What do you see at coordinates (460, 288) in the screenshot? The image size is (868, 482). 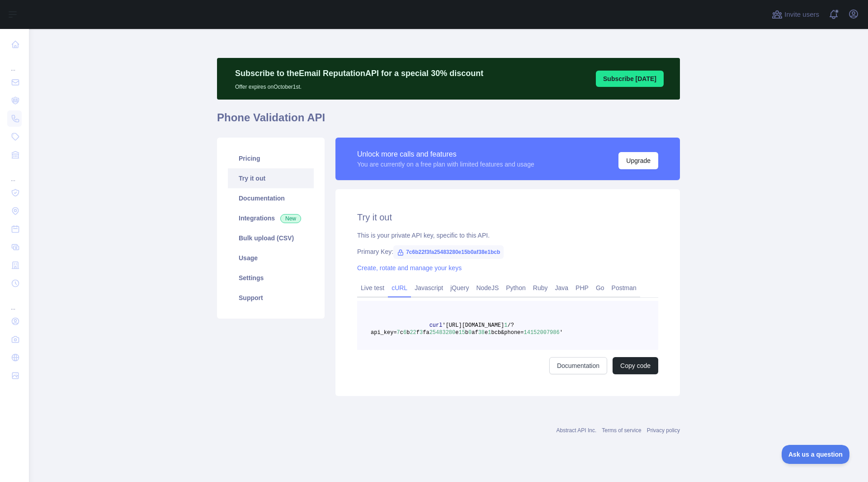 I see `a: jQuery` at bounding box center [460, 288].